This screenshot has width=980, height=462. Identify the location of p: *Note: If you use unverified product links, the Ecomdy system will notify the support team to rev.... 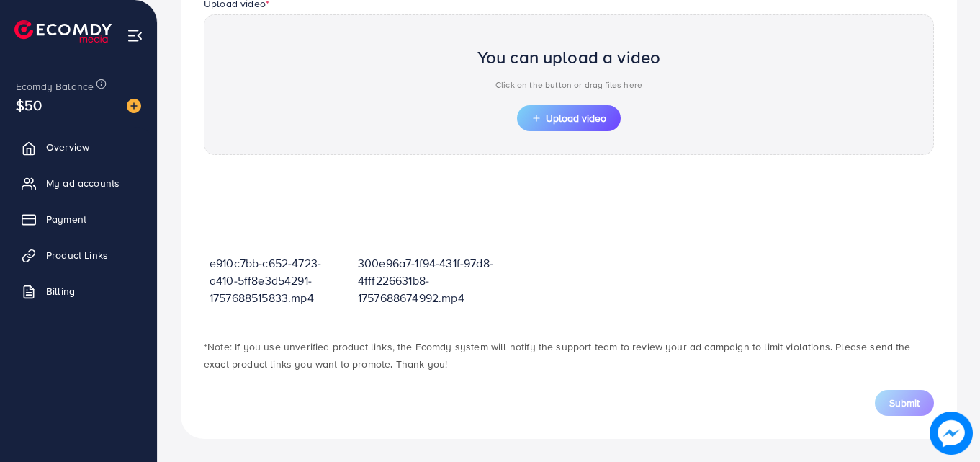
(569, 355).